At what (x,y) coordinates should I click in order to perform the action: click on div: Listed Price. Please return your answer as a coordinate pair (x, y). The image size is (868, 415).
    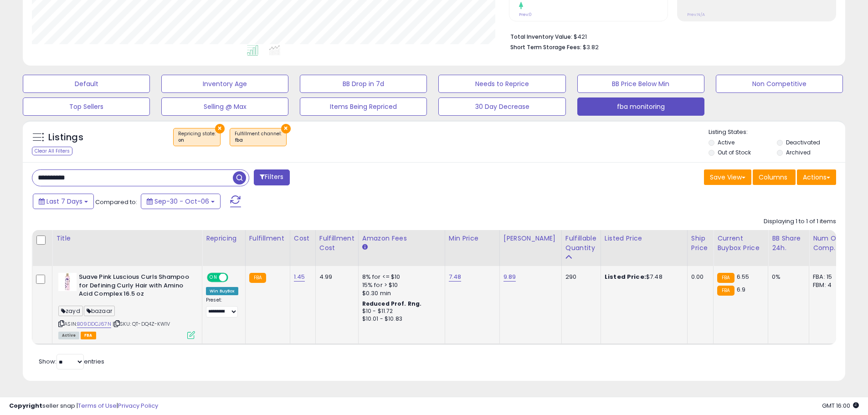
    Looking at the image, I should click on (644, 238).